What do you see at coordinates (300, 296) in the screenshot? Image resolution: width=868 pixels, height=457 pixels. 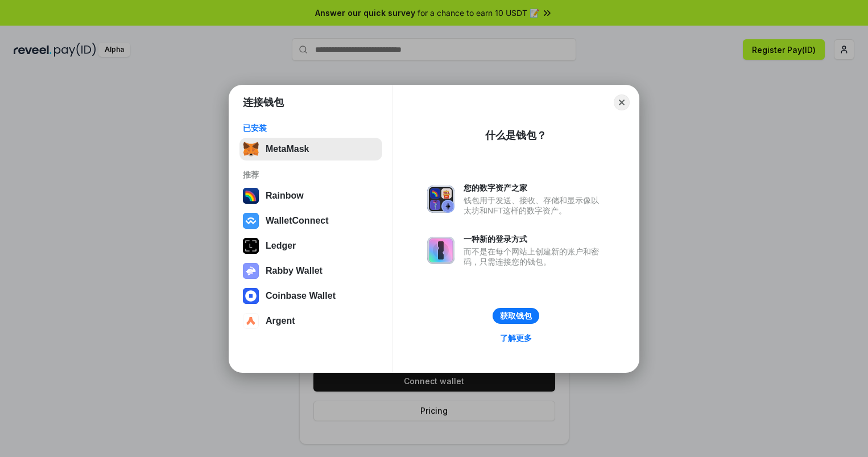 I see `div: Coinbase Wallet` at bounding box center [300, 296].